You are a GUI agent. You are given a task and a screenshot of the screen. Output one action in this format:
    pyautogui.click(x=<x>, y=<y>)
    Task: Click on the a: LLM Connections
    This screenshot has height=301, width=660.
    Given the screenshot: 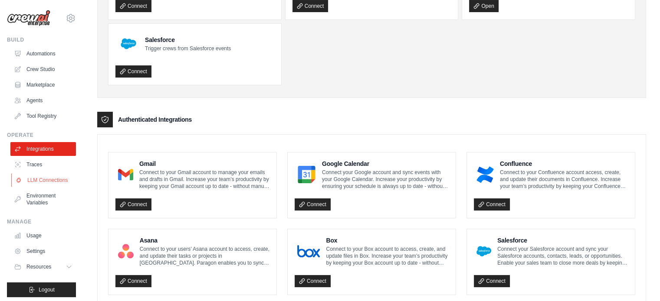 What is the action you would take?
    pyautogui.click(x=44, y=180)
    